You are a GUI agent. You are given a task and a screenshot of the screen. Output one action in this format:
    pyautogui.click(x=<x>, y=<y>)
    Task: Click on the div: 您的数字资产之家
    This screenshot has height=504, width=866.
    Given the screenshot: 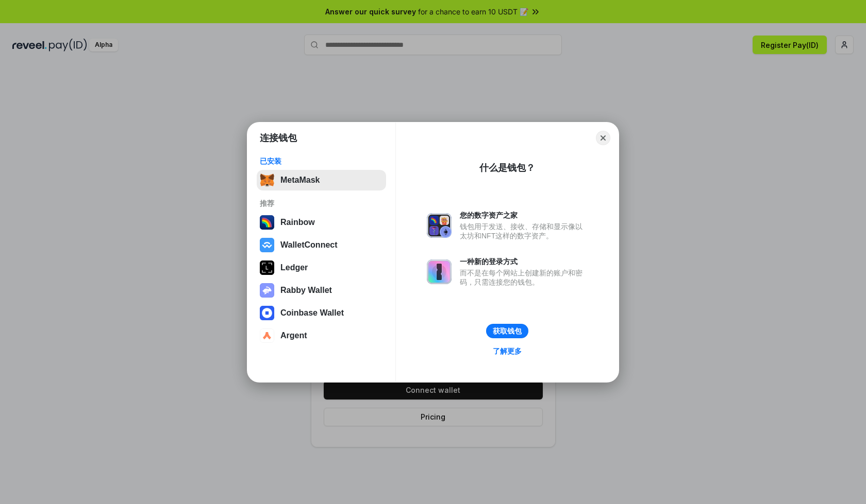 What is the action you would take?
    pyautogui.click(x=524, y=215)
    